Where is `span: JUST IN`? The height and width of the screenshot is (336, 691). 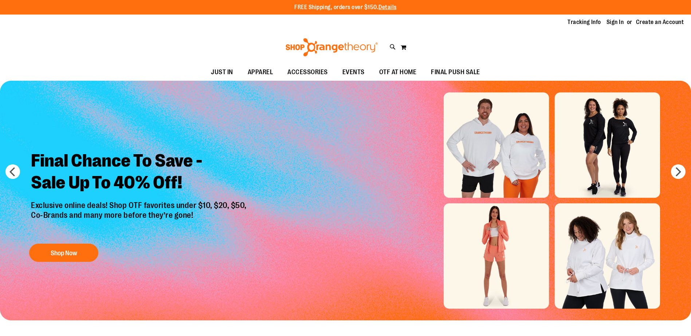 span: JUST IN is located at coordinates (222, 72).